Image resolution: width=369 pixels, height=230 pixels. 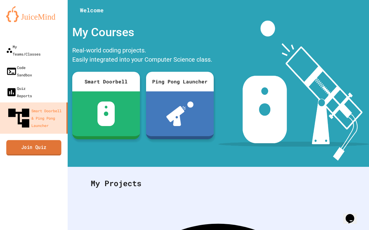 What do you see at coordinates (218, 184) in the screenshot?
I see `div: My Projects` at bounding box center [218, 184].